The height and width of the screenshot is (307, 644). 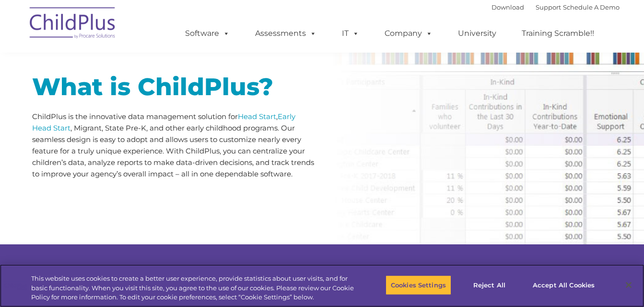 What do you see at coordinates (174, 87) in the screenshot?
I see `h1: What is ChildPlus?` at bounding box center [174, 87].